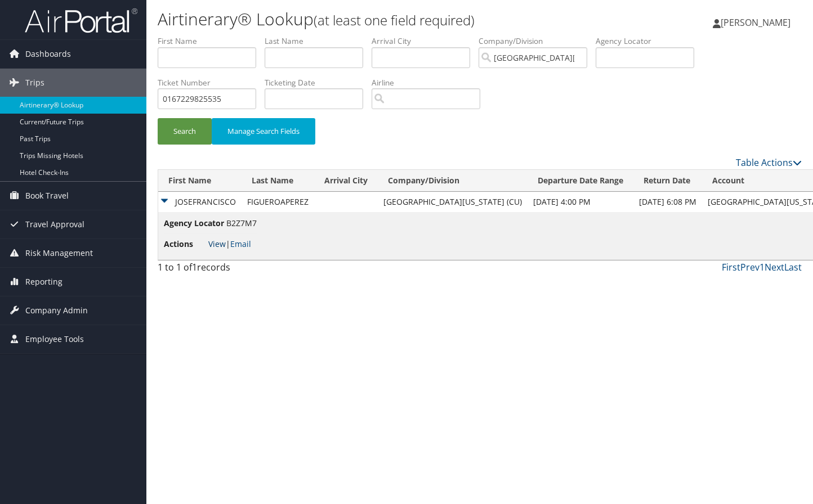  I want to click on th: First Name: activate to sort column ascending, so click(200, 181).